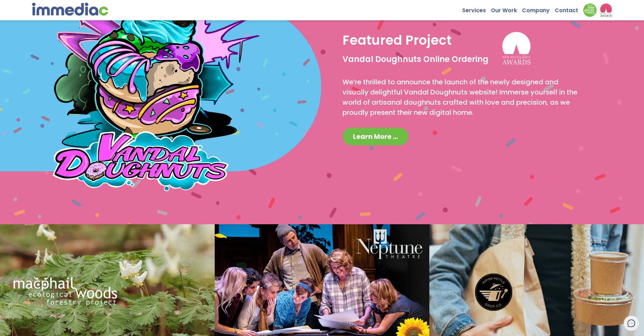  I want to click on h3: Vandal Doughnuts Online Ordering, so click(419, 59).